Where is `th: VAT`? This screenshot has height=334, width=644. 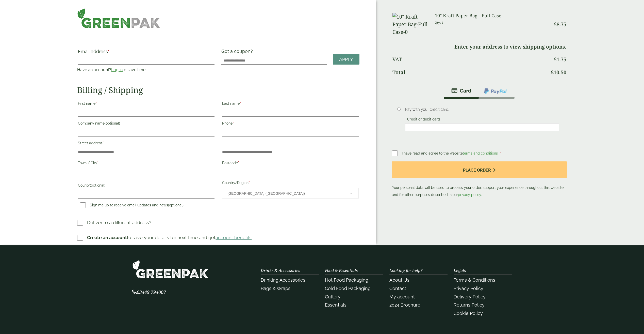 th: VAT is located at coordinates (470, 60).